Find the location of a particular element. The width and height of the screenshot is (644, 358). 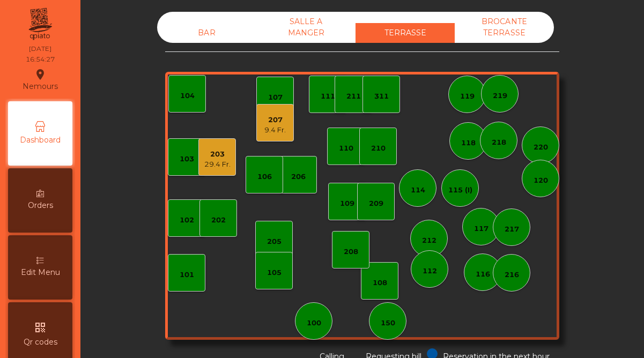

div: 211 is located at coordinates (353, 97).